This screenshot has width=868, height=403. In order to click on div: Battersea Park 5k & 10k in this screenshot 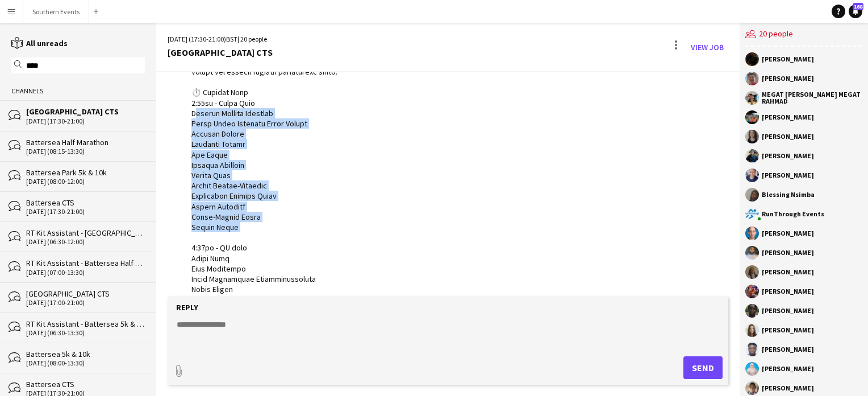, I will do `click(85, 173)`.